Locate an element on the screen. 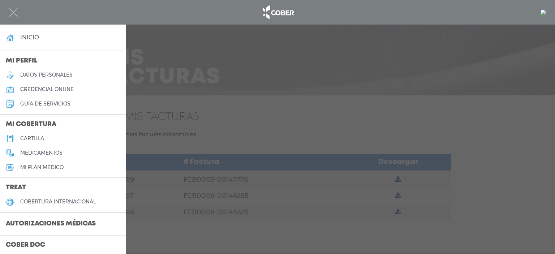 This screenshot has height=254, width=555. h4: inicio is located at coordinates (30, 37).